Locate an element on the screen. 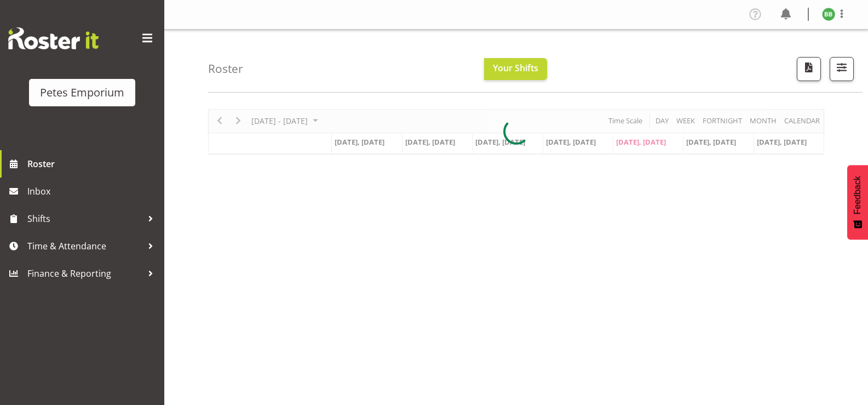  span: Shifts is located at coordinates (85, 219).